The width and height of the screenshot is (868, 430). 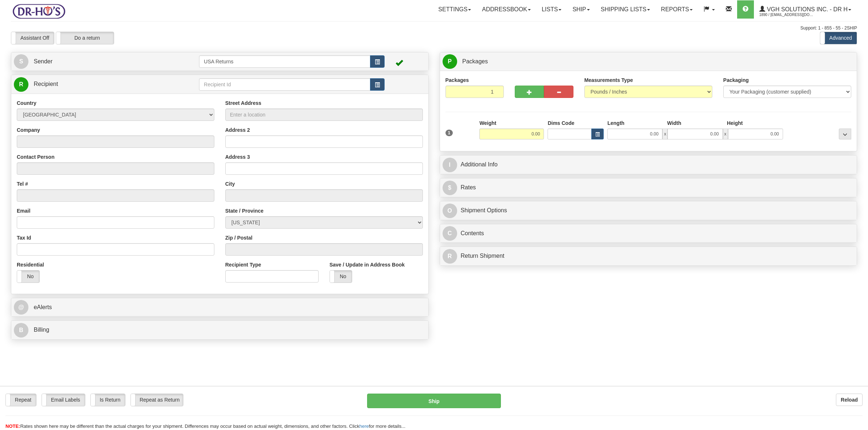 What do you see at coordinates (43, 61) in the screenshot?
I see `span: Sender` at bounding box center [43, 61].